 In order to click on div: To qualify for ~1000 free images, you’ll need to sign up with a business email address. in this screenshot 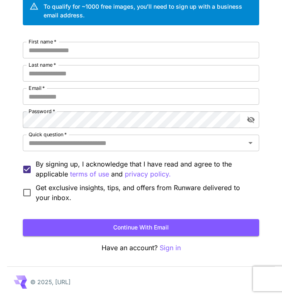, I will do `click(148, 11)`.